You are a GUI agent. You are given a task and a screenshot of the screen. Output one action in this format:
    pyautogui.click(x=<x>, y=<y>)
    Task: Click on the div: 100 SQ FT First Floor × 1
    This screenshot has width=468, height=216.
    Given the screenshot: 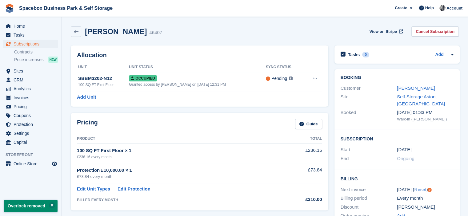 What is the action you would take?
    pyautogui.click(x=177, y=151)
    